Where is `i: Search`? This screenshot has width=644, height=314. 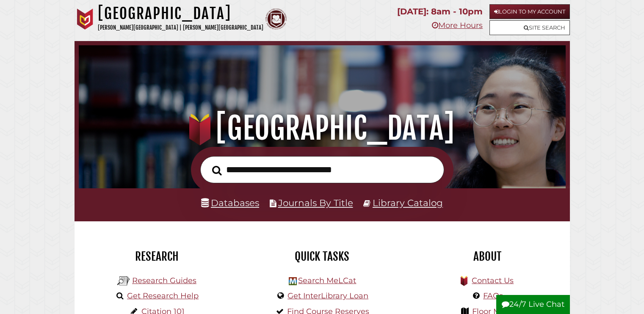
i: Search is located at coordinates (217, 170).